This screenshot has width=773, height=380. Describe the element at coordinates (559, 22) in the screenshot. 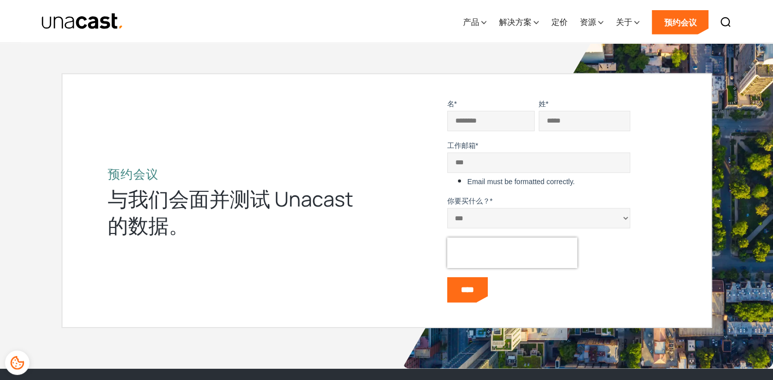

I see `a: 定价` at that location.